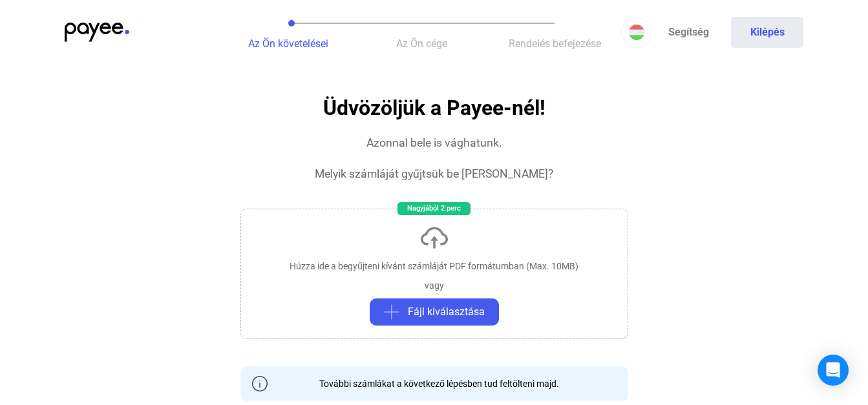  I want to click on span: Az Ön cége, so click(421, 43).